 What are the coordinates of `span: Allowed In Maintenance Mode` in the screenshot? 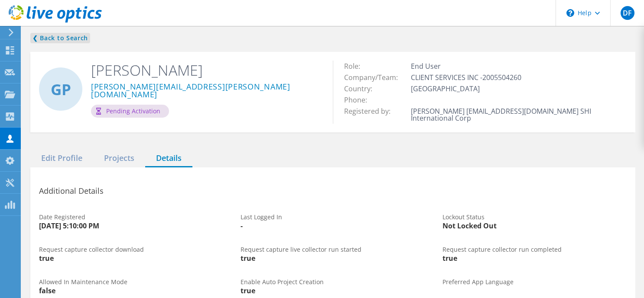 It's located at (83, 282).